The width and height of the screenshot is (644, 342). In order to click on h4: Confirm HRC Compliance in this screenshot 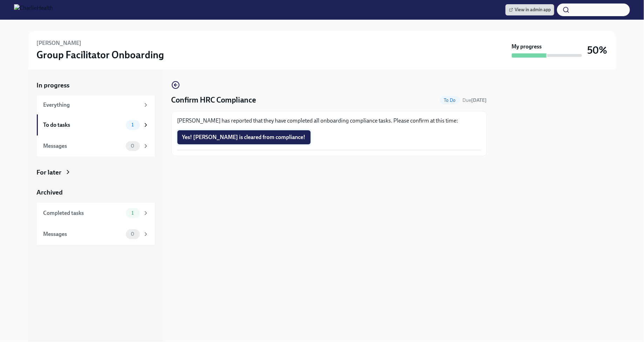, I will do `click(214, 100)`.